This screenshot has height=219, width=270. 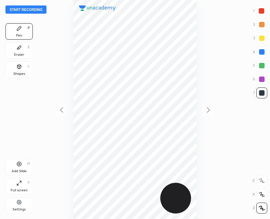 I want to click on button: Start recording, so click(x=26, y=10).